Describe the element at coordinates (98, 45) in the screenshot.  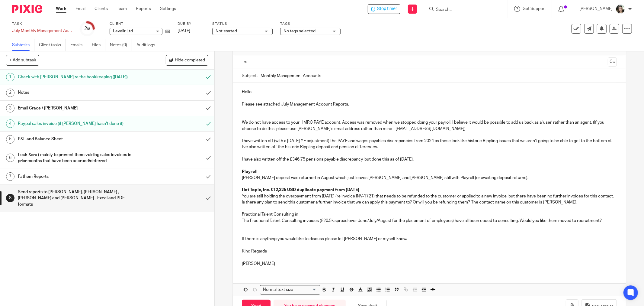
I see `a: Files` at that location.